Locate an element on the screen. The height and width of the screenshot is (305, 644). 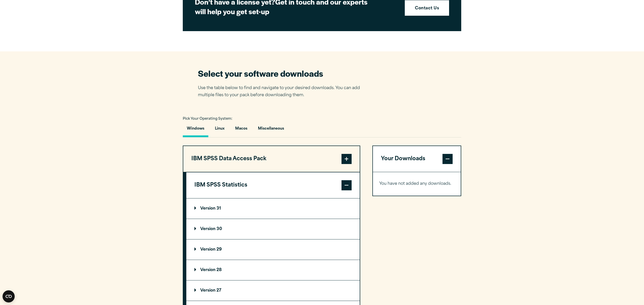
button: IBM SPSS Data Access Pack is located at coordinates (272, 159).